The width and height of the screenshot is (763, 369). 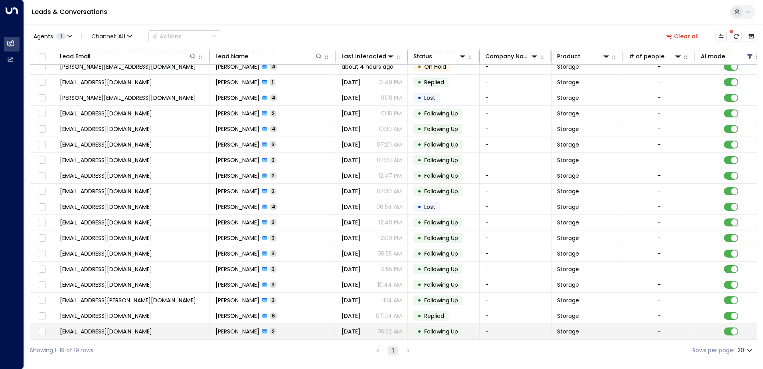 I want to click on span: Roger Patterson, so click(x=238, y=285).